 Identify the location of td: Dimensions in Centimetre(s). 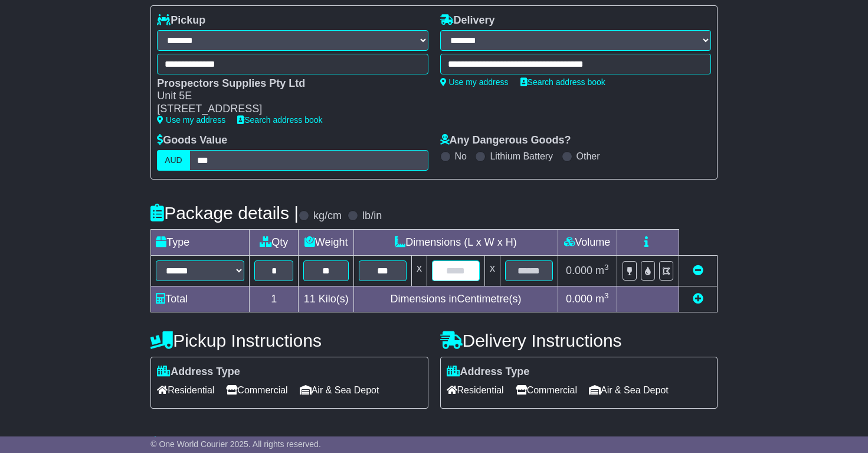
(457, 299).